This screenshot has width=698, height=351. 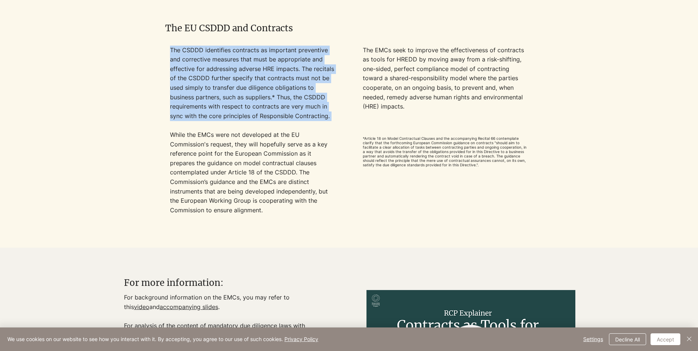 What do you see at coordinates (444, 152) in the screenshot?
I see `span: *Article 18 on Model Contractual Clauses and the accompanying Recital 66 contemplate clarify that...` at bounding box center [444, 152].